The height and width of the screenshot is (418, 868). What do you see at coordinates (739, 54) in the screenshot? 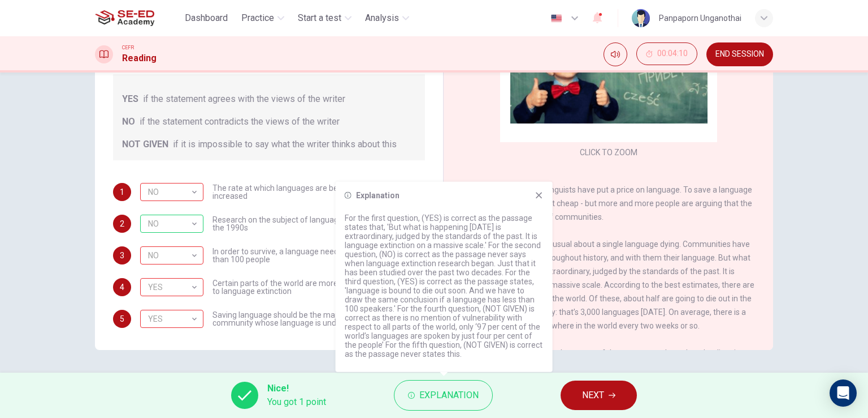
I see `span: END SESSION` at bounding box center [739, 54].